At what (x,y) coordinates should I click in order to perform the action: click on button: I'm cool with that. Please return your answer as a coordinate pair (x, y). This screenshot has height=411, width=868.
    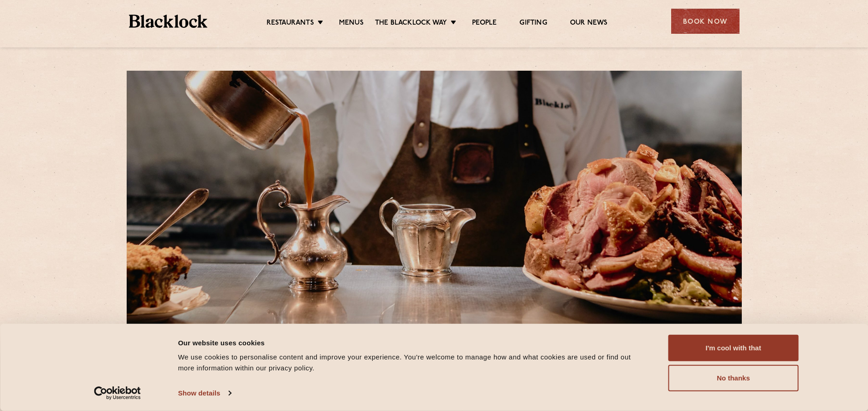
    Looking at the image, I should click on (734, 348).